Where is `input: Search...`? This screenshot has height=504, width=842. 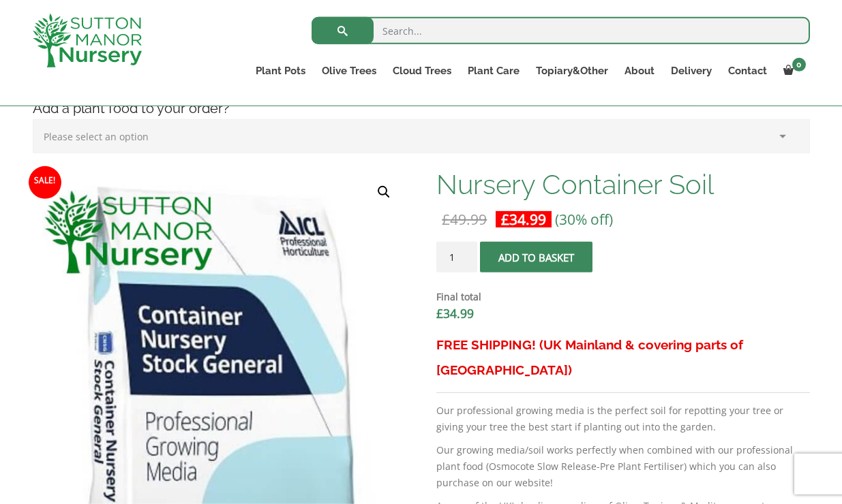 input: Search... is located at coordinates (561, 31).